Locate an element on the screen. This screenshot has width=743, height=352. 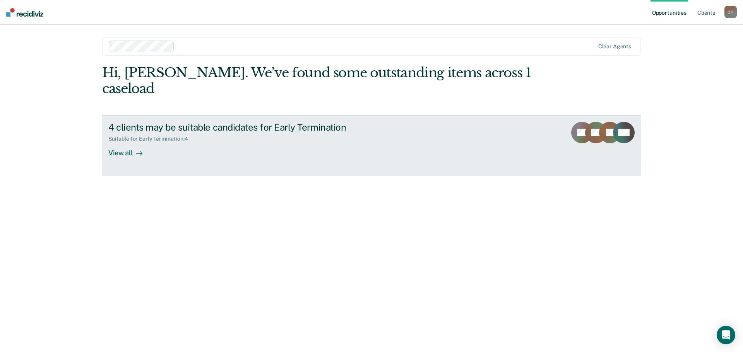
div: Suitable for Early Termination : 4 is located at coordinates (151, 139).